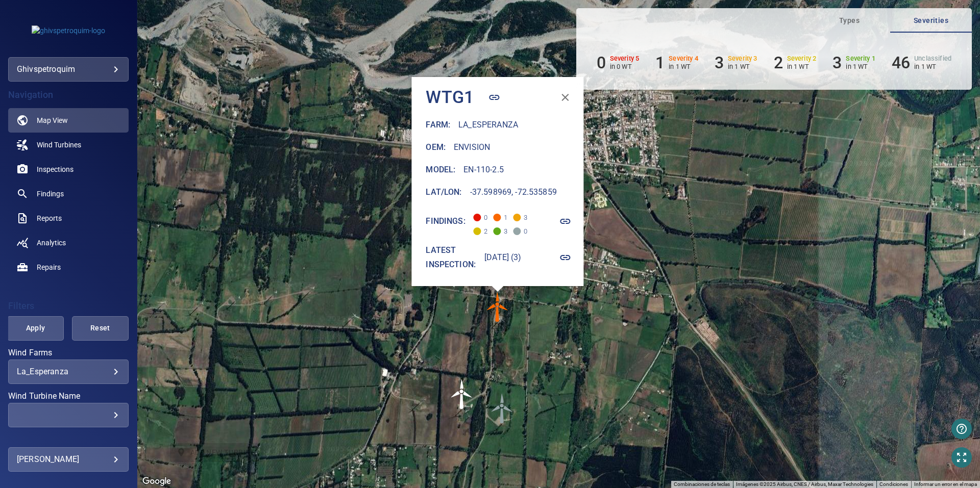 Image resolution: width=980 pixels, height=488 pixels. I want to click on span: 1, so click(501, 214).